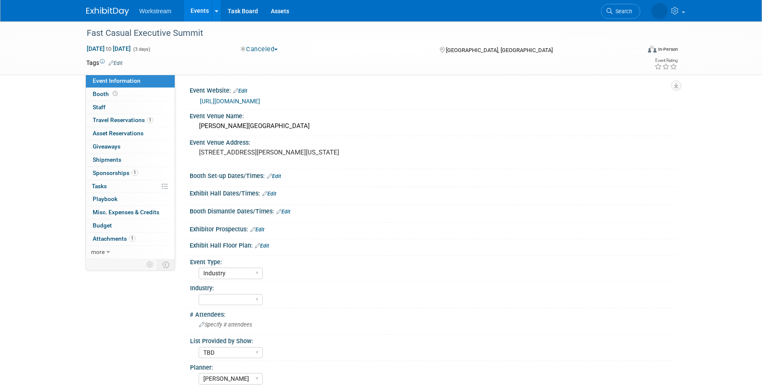 This screenshot has height=385, width=762. What do you see at coordinates (130, 239) in the screenshot?
I see `a: Attachments1` at bounding box center [130, 239].